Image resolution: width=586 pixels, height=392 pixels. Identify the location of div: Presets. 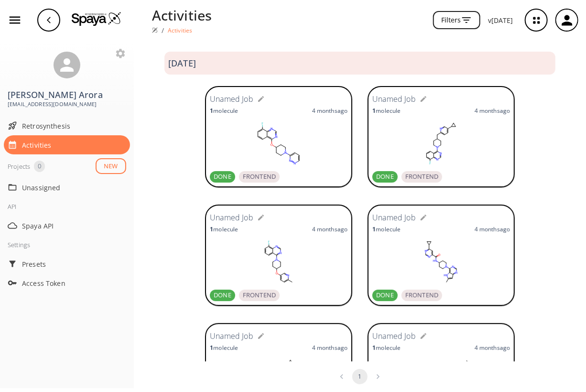
(67, 264).